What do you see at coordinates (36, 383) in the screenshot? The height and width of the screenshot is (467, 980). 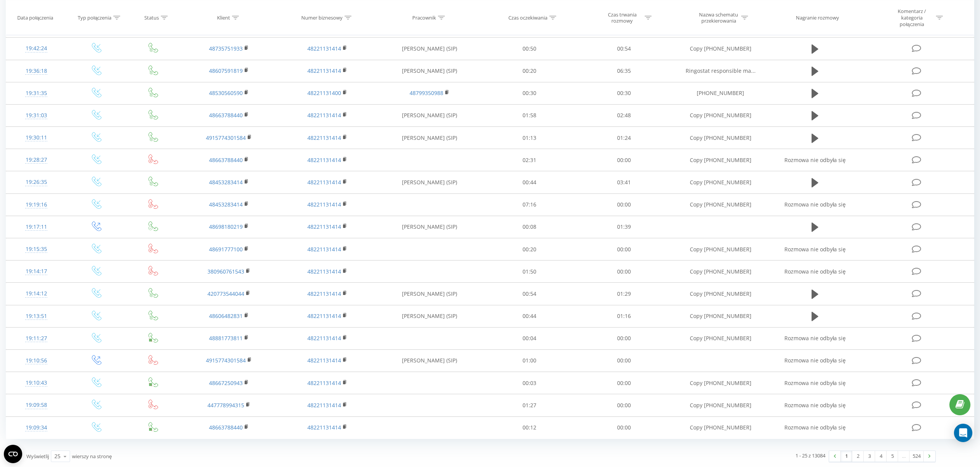 I see `div: 19:10:43` at bounding box center [36, 383].